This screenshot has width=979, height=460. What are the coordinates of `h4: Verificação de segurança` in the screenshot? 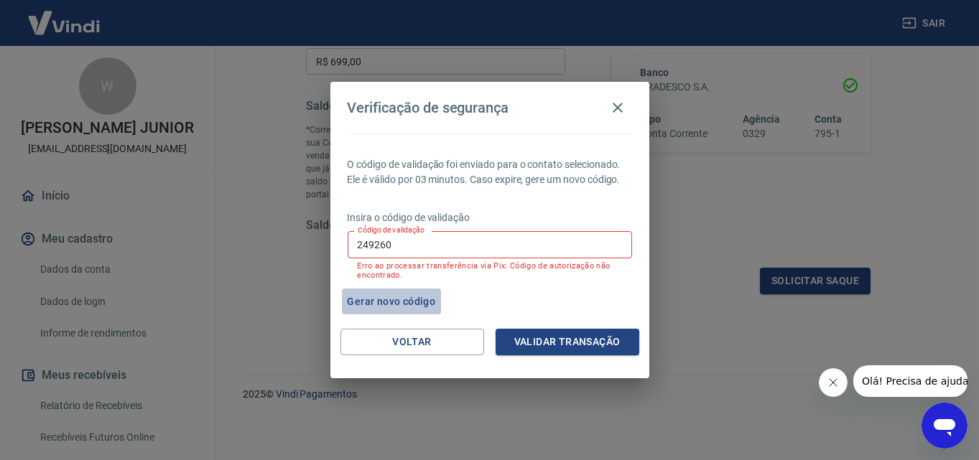 It's located at (428, 108).